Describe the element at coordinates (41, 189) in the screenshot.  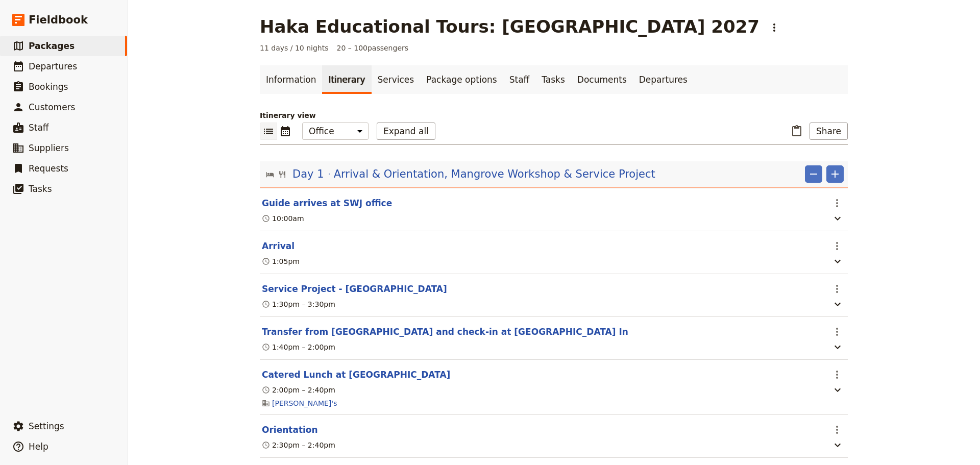
I see `span: Tasks` at that location.